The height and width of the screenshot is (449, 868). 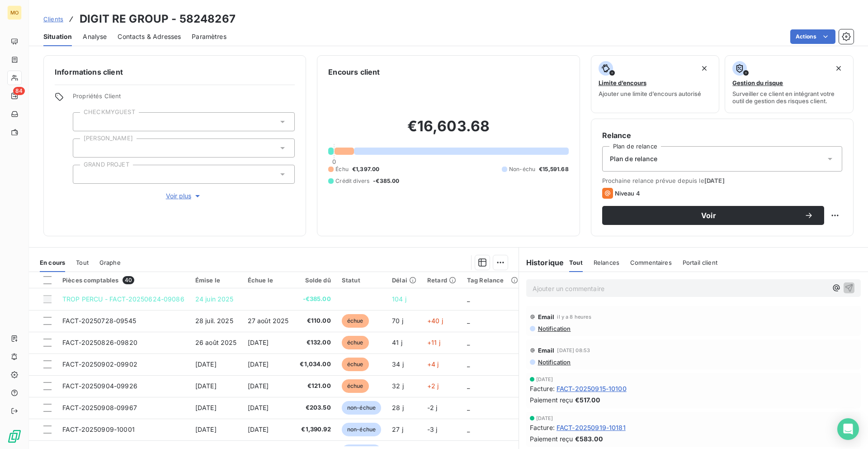 What do you see at coordinates (149, 36) in the screenshot?
I see `span: Contacts & Adresses` at bounding box center [149, 36].